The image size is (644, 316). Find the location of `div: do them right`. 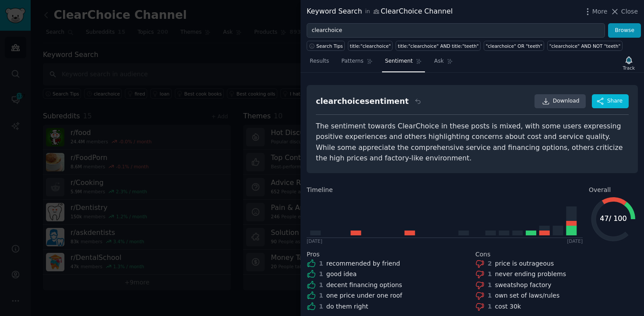

div: do them right is located at coordinates (347, 306).